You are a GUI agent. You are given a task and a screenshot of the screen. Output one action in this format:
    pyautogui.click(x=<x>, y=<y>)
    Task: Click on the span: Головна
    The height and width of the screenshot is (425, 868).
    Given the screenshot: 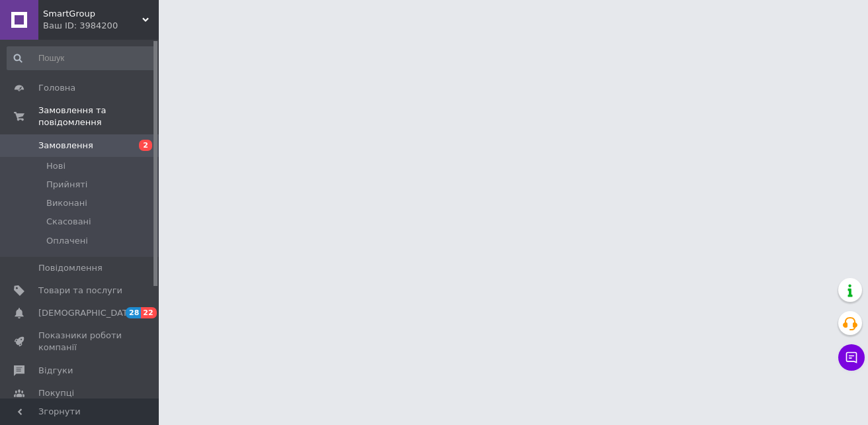 What is the action you would take?
    pyautogui.click(x=57, y=88)
    